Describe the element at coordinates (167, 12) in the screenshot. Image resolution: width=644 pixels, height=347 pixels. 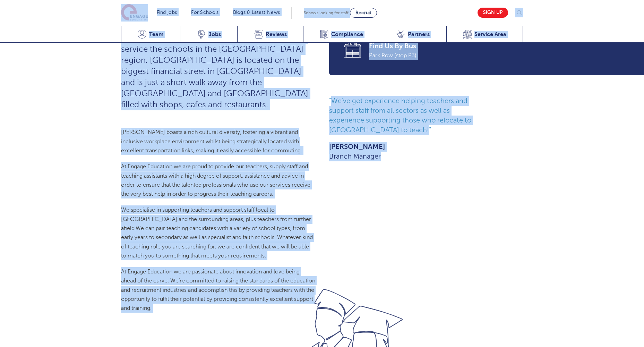
I see `a: Find jobs` at that location.